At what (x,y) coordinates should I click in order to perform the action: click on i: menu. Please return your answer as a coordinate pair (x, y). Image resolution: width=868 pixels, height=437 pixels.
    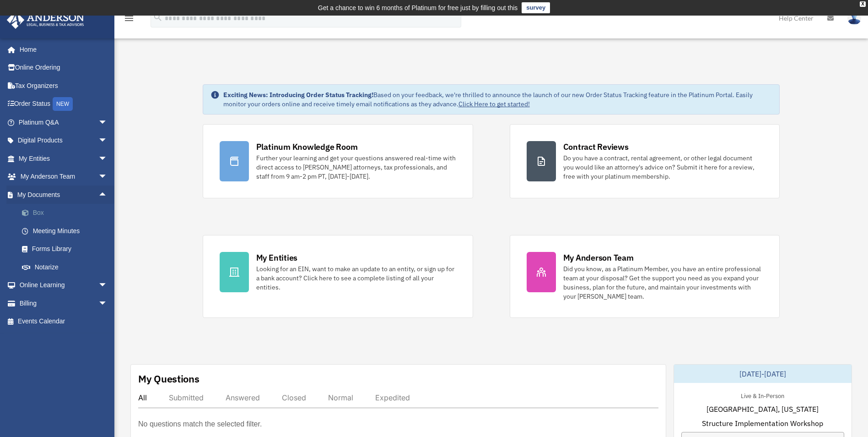
    Looking at the image, I should click on (129, 18).